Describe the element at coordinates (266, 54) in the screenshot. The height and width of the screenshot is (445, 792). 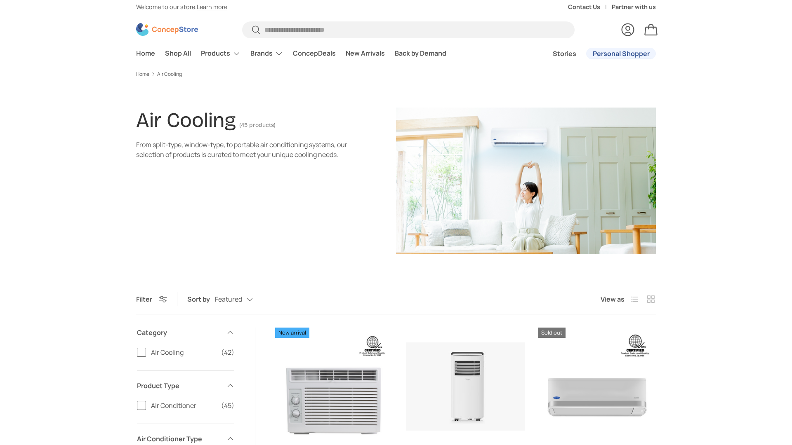
I see `a: Brands` at that location.